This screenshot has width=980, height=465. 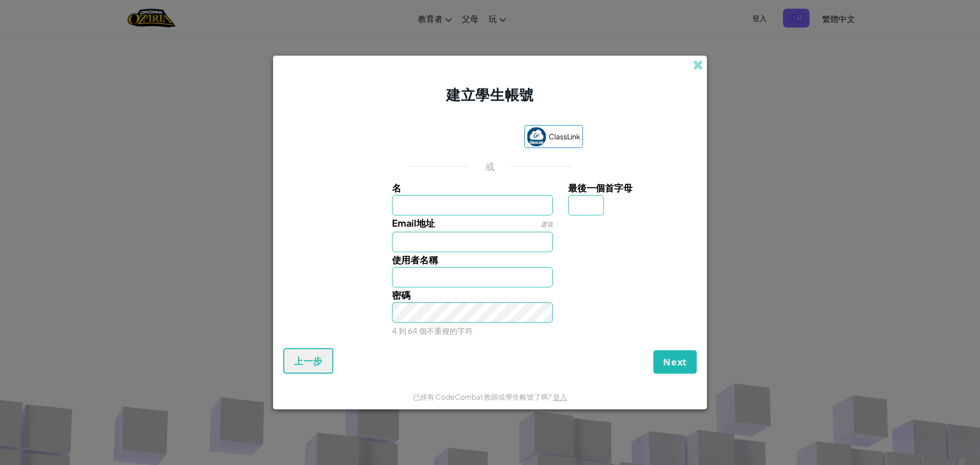 What do you see at coordinates (675, 362) in the screenshot?
I see `button: Next` at bounding box center [675, 362].